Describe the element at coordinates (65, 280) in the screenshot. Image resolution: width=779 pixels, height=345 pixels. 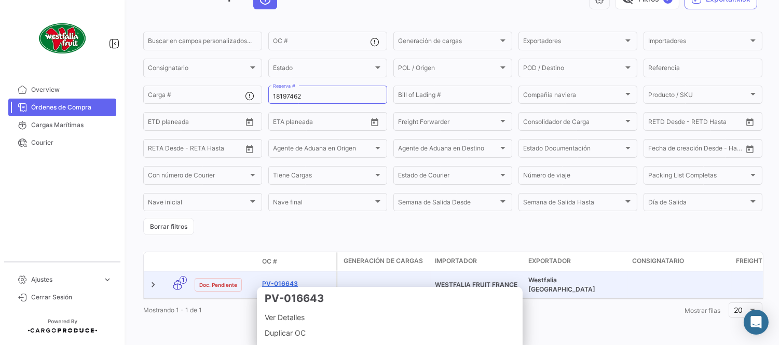
I see `span: Ajustes` at that location.